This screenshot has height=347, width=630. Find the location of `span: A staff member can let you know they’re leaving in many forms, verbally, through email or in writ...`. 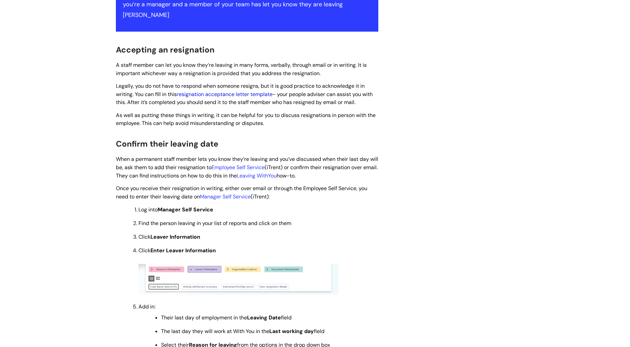

span: A staff member can let you know they’re leaving in many forms, verbally, through email or in writ... is located at coordinates (241, 69).